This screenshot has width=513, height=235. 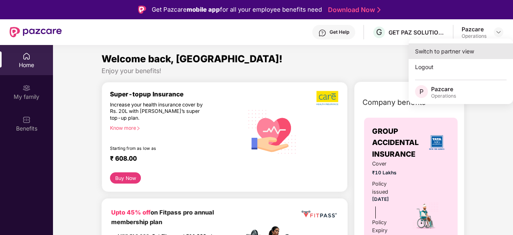 What do you see at coordinates (125, 178) in the screenshot?
I see `button: Buy Now` at bounding box center [125, 178].